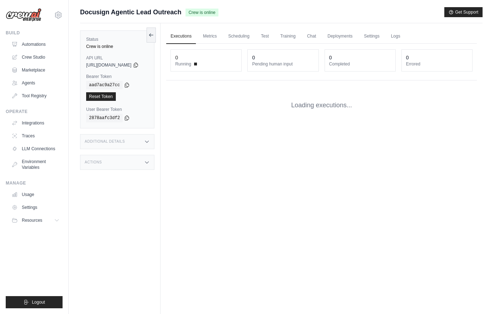 Image resolution: width=494 pixels, height=314 pixels. Describe the element at coordinates (104, 118) in the screenshot. I see `code: 2878aafc3df2` at that location.